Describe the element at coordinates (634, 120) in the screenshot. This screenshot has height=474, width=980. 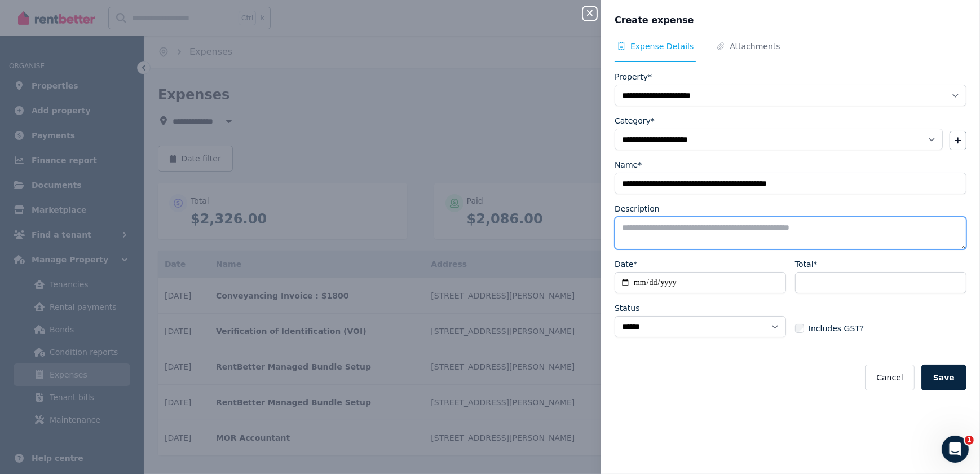
I see `label: Category*` at that location.